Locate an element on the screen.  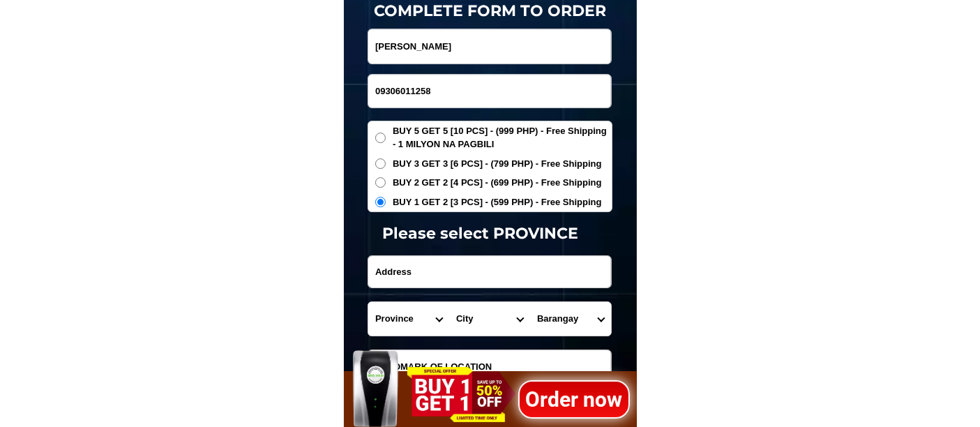
input: Input address is located at coordinates (490, 272).